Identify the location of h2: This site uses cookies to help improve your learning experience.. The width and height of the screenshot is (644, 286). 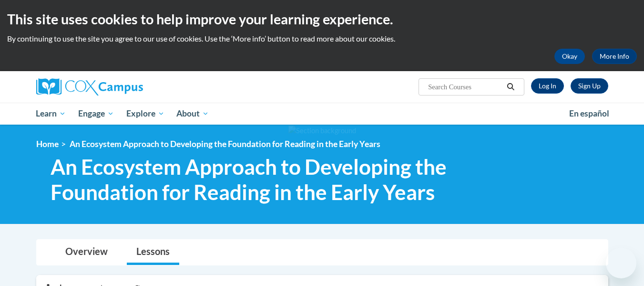
(322, 19).